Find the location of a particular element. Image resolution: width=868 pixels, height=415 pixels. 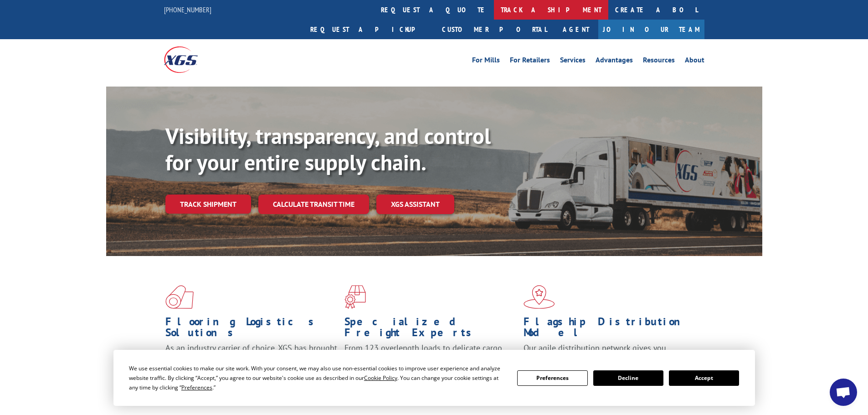

span: Preferences is located at coordinates (197, 387).